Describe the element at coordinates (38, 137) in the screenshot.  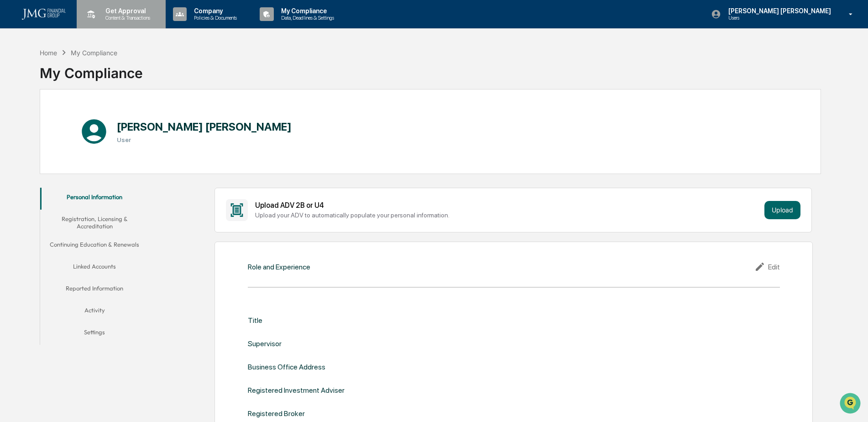
I see `span: Data Lookup` at that location.